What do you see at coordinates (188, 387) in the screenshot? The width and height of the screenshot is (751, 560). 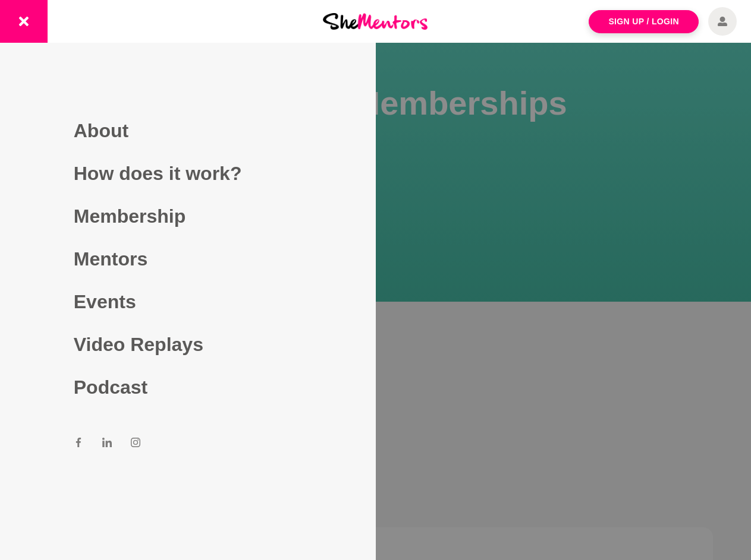 I see `a: Podcast` at bounding box center [188, 387].